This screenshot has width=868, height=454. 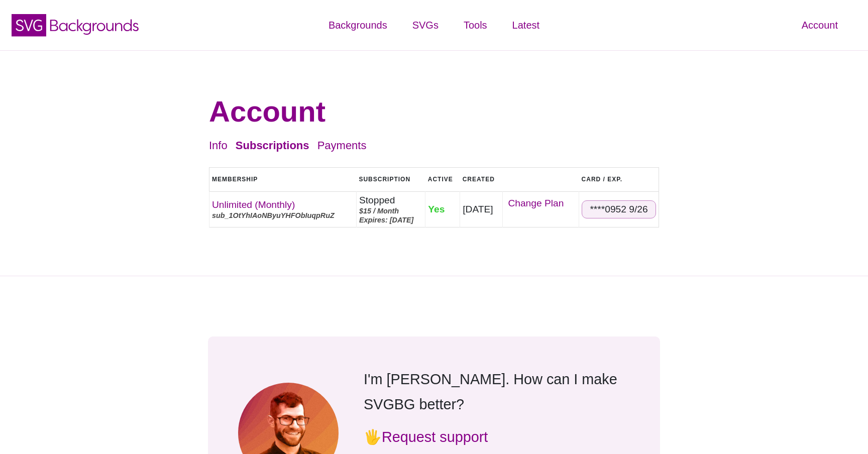 What do you see at coordinates (391, 211) in the screenshot?
I see `div: $15 / Month` at bounding box center [391, 211].